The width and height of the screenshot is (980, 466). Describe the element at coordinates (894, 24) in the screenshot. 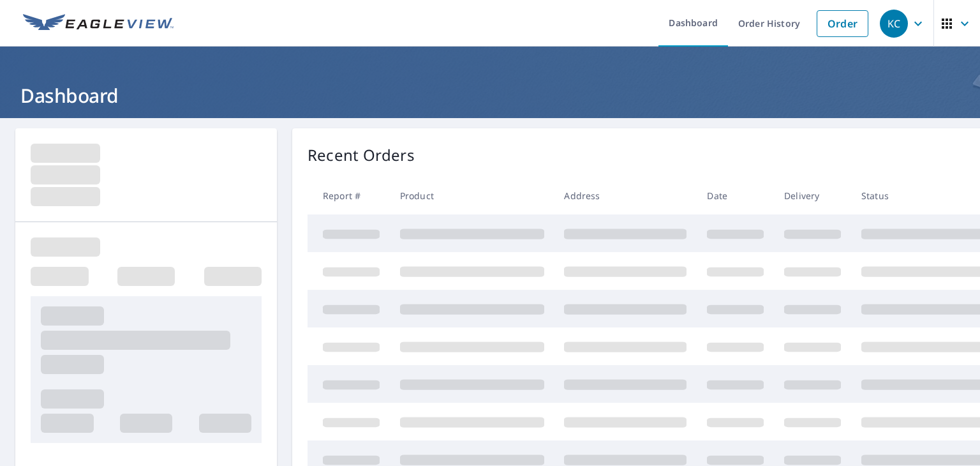

I see `div: KC` at that location.